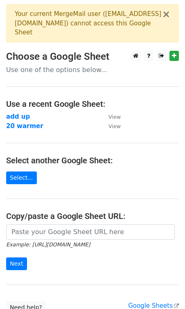 The image size is (185, 309). What do you see at coordinates (90, 232) in the screenshot?
I see `input: Paste your Google Sheet URL here` at bounding box center [90, 232].